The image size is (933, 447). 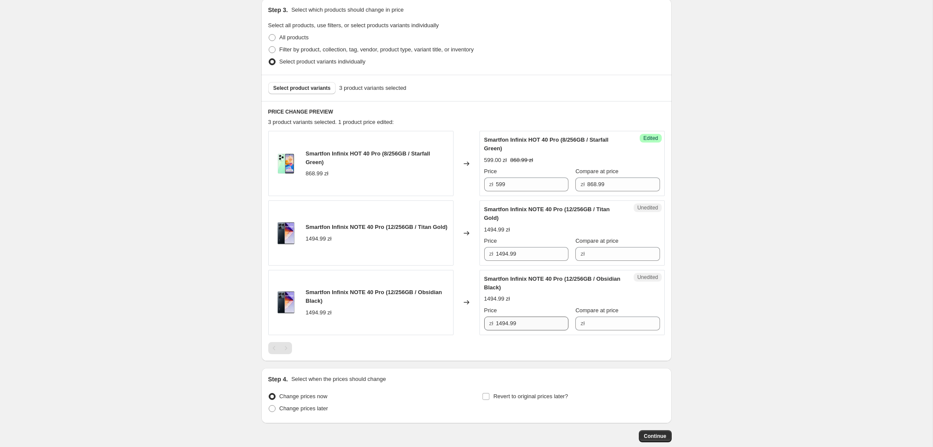 I want to click on span: Select product variants individually, so click(x=322, y=61).